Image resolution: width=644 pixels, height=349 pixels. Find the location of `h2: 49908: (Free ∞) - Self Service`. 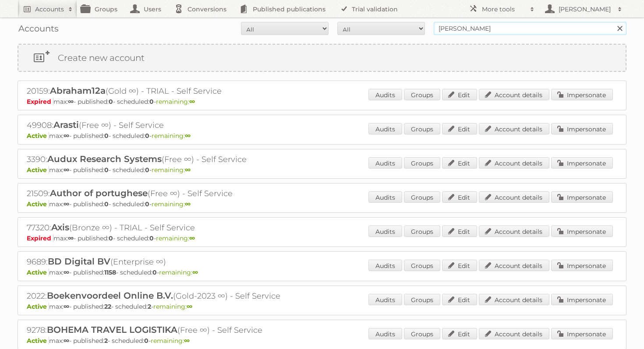

h2: 49908: (Free ∞) - Self Service is located at coordinates (180, 125).